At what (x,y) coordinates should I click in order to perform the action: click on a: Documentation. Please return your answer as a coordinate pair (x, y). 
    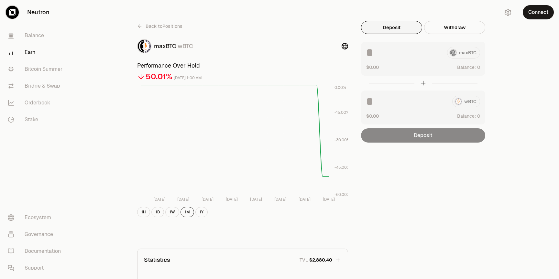
    Looking at the image, I should click on (36, 251).